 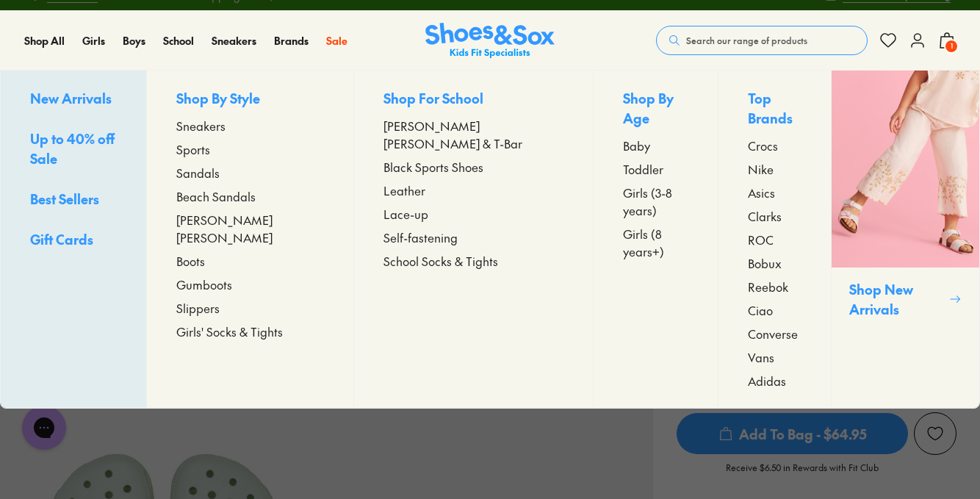 What do you see at coordinates (433, 166) in the screenshot?
I see `span: Black Sports Shoes` at bounding box center [433, 166].